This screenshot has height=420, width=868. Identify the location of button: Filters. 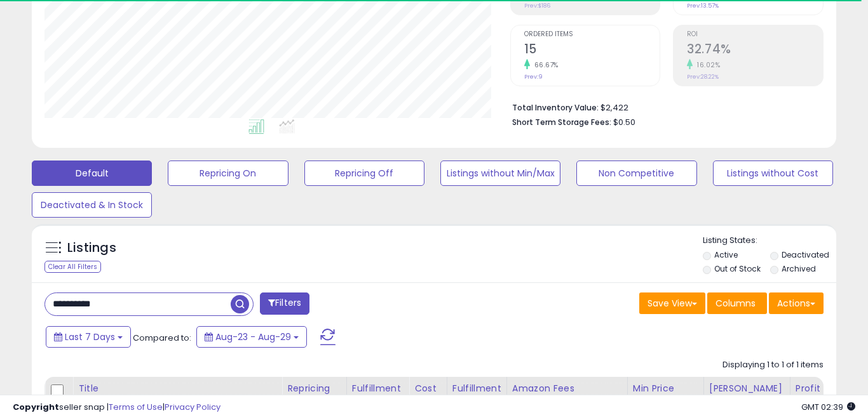
(285, 304).